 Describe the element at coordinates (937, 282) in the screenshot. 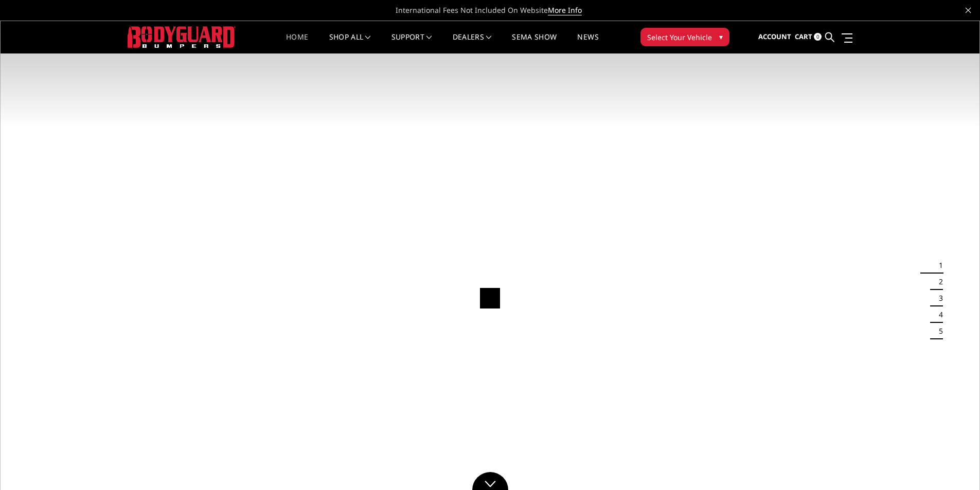

I see `button: 2 of 5` at that location.